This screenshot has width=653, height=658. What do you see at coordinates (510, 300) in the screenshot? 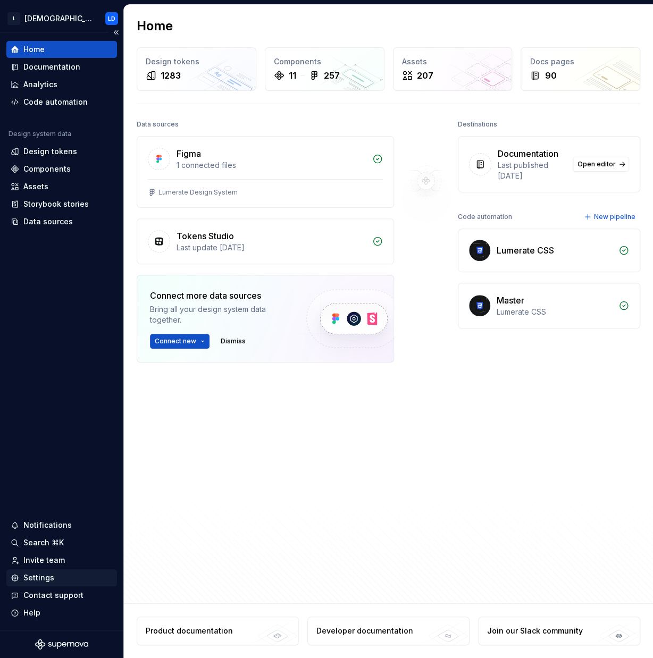
I see `div: Master` at bounding box center [510, 300].